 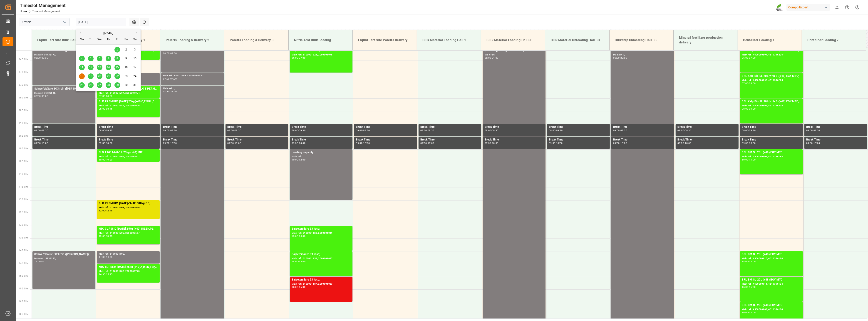 What do you see at coordinates (135, 58) in the screenshot?
I see `div: Choose Sunday, August 10th, 2025` at bounding box center [135, 58].